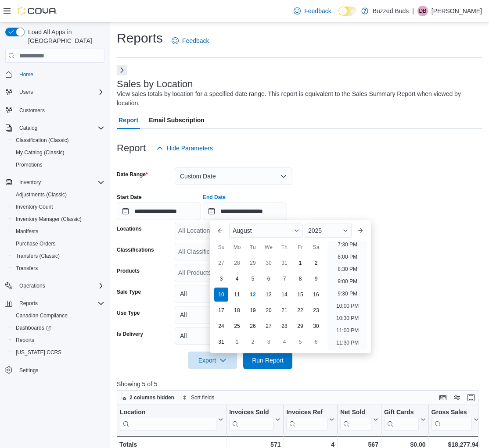 This screenshot has height=448, width=489. I want to click on span: Purchase Orders, so click(58, 244).